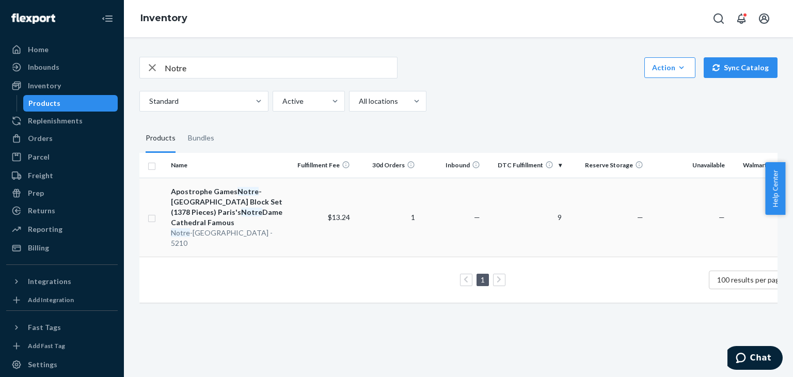  Describe the element at coordinates (62, 121) in the screenshot. I see `a: Replenishments` at that location.